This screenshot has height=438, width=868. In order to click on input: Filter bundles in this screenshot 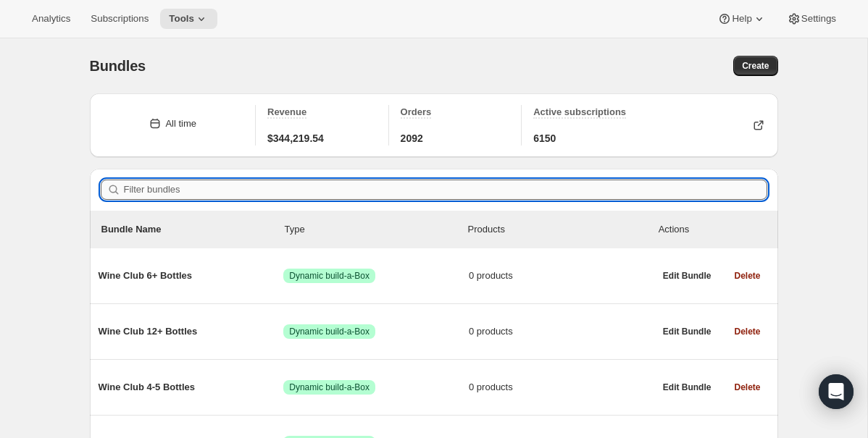, I will do `click(445, 190)`.